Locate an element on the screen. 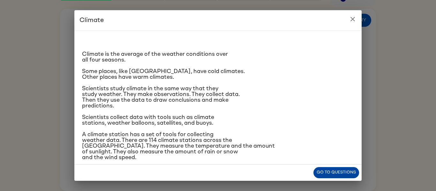 The height and width of the screenshot is (191, 436). span: Climate is the average of the weather conditions over all four seasons. is located at coordinates (155, 57).